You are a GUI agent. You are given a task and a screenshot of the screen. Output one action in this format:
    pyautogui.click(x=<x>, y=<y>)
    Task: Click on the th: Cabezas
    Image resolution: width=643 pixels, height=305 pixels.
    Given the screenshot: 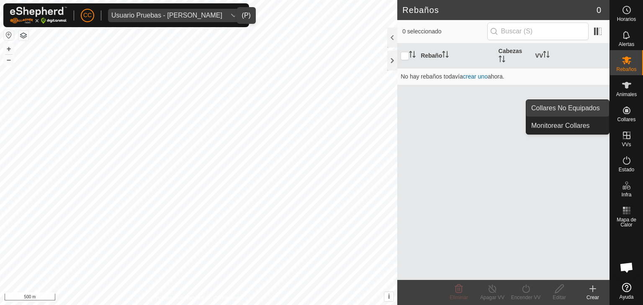 What is the action you would take?
    pyautogui.click(x=513, y=56)
    